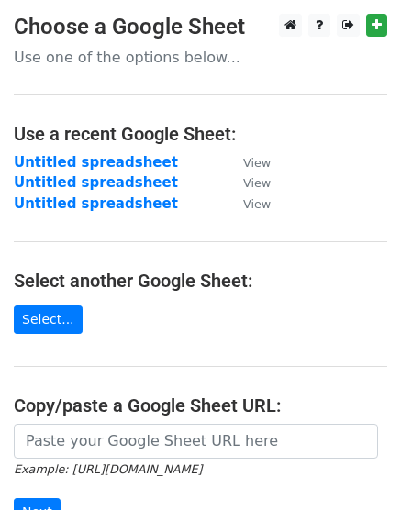 The height and width of the screenshot is (510, 401). Describe the element at coordinates (48, 319) in the screenshot. I see `a: Select...` at that location.